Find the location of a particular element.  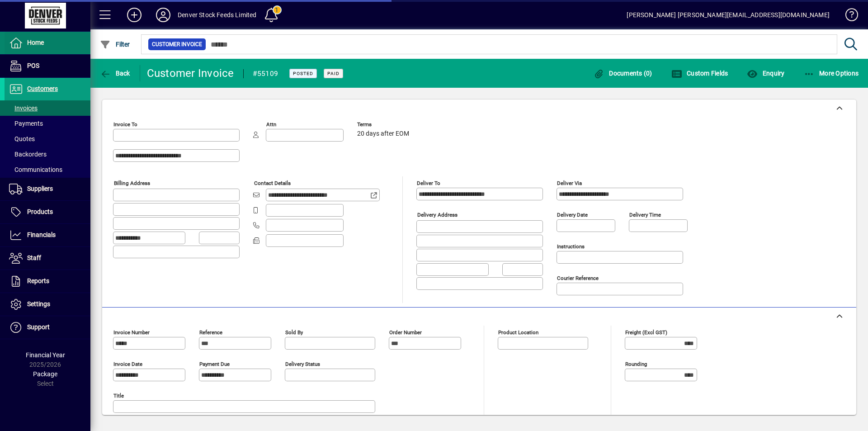

div: Customer Invoice is located at coordinates (191, 73).